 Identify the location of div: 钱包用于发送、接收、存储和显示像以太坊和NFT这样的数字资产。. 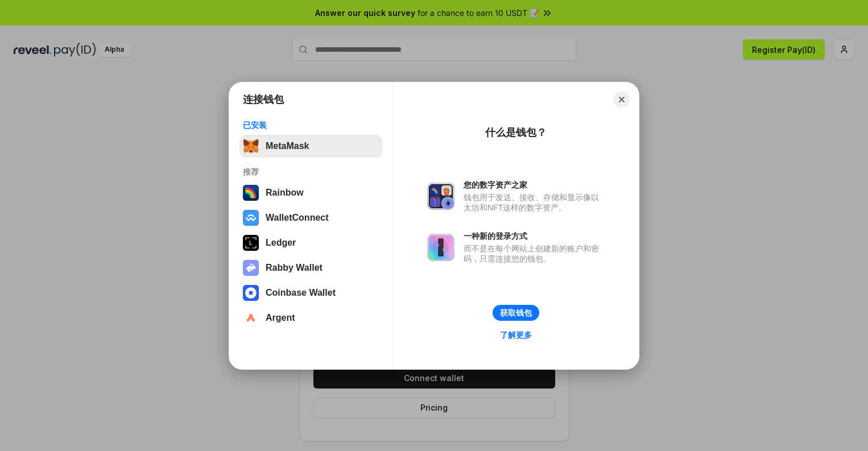
(534, 203).